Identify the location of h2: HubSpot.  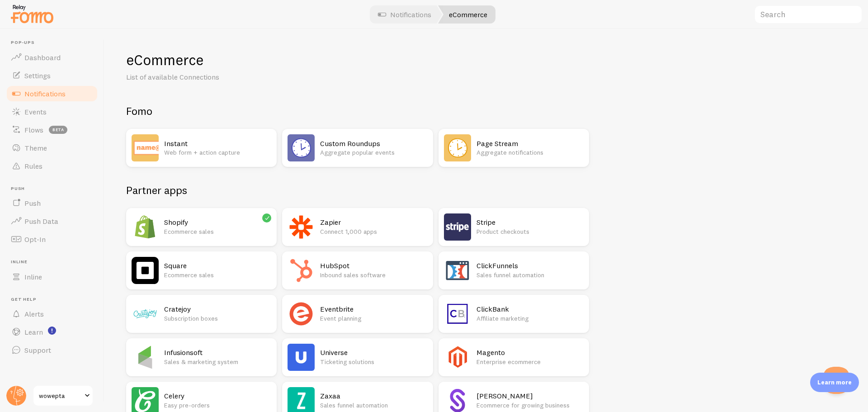
(374, 266).